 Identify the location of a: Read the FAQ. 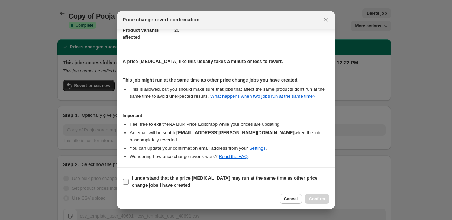
(233, 156).